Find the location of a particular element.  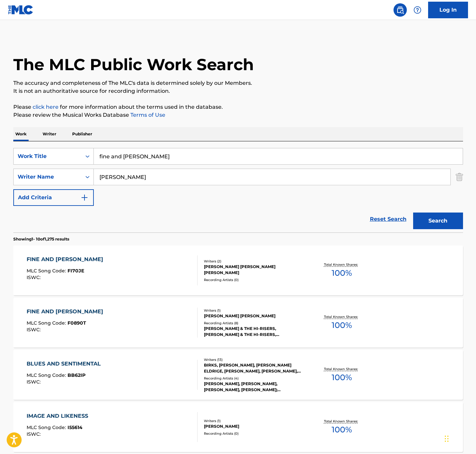

p: It is not an authoritative source for recording information. is located at coordinates (238, 91).